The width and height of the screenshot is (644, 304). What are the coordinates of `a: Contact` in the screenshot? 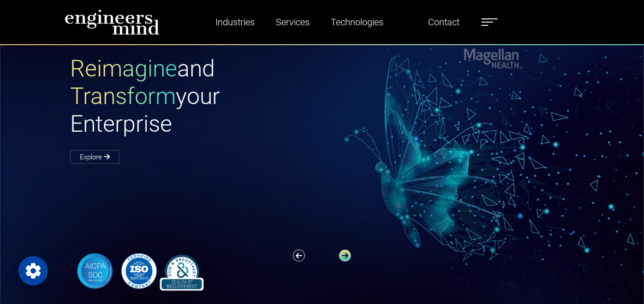 It's located at (444, 22).